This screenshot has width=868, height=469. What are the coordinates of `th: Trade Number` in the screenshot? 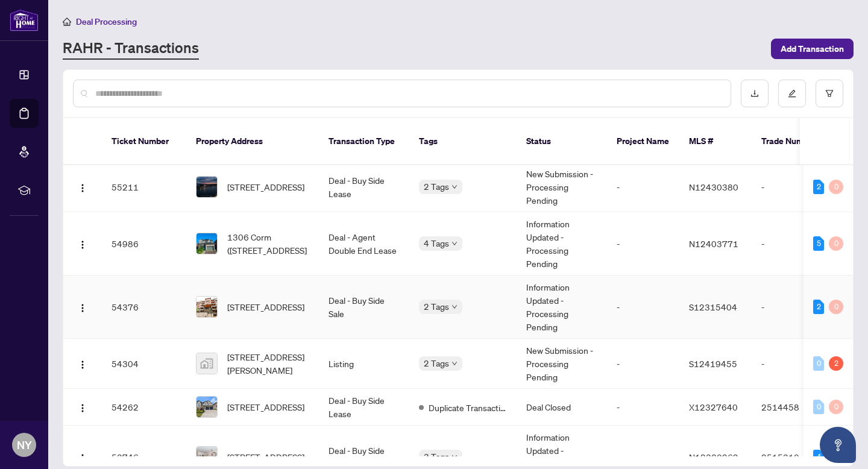 It's located at (794, 141).